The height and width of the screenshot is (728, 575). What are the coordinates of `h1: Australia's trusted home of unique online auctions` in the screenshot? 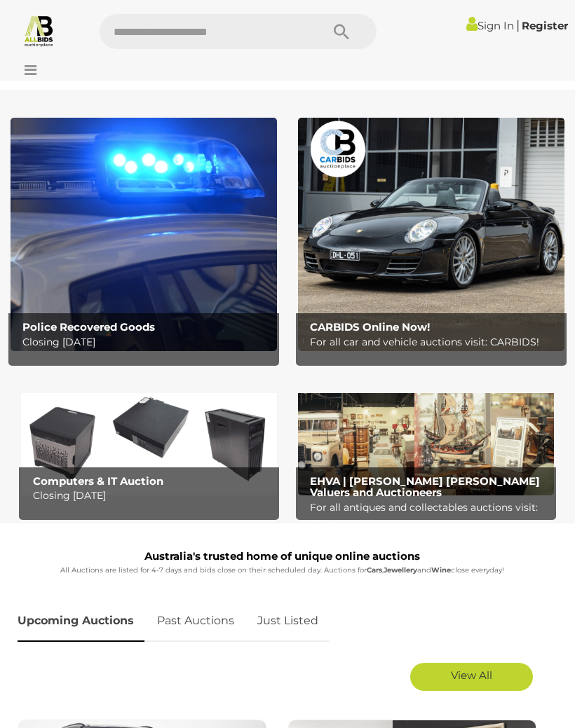 It's located at (282, 557).